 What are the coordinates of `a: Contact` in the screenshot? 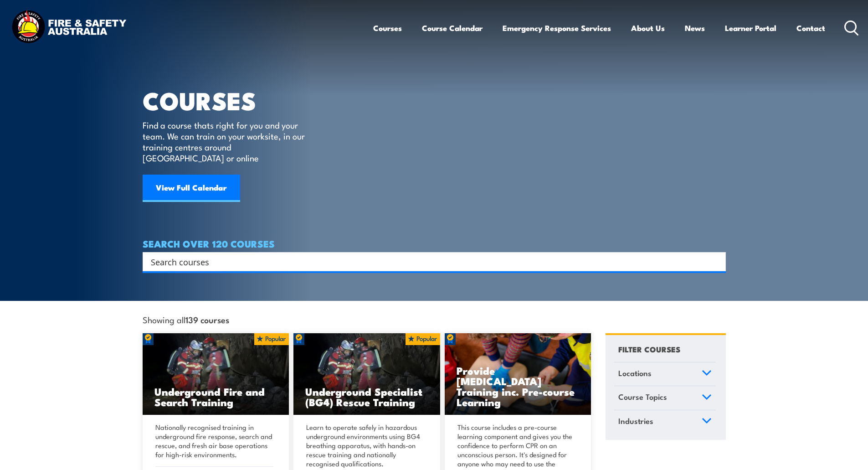 It's located at (810, 28).